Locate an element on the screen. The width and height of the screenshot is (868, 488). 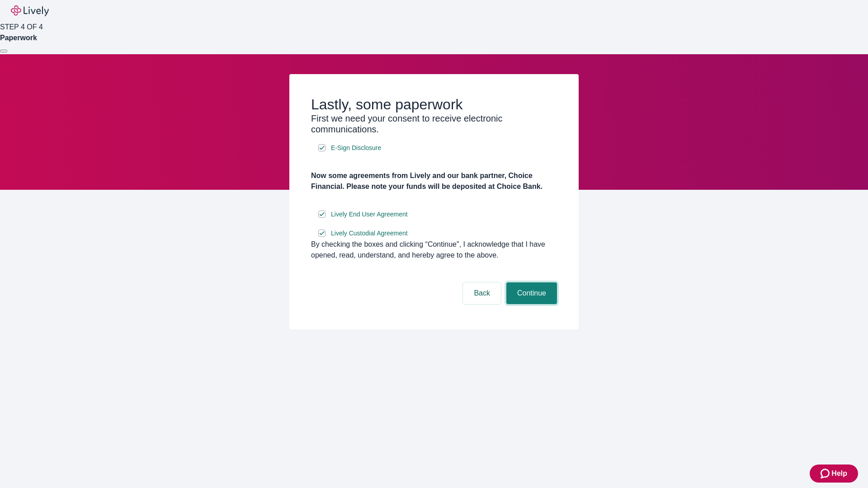
button: Zendesk support iconHelp is located at coordinates (833, 474).